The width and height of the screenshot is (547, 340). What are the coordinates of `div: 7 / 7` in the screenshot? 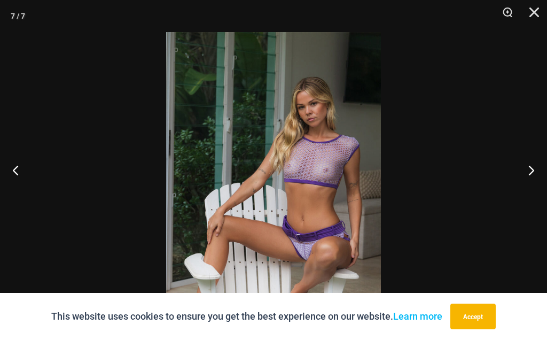 It's located at (18, 16).